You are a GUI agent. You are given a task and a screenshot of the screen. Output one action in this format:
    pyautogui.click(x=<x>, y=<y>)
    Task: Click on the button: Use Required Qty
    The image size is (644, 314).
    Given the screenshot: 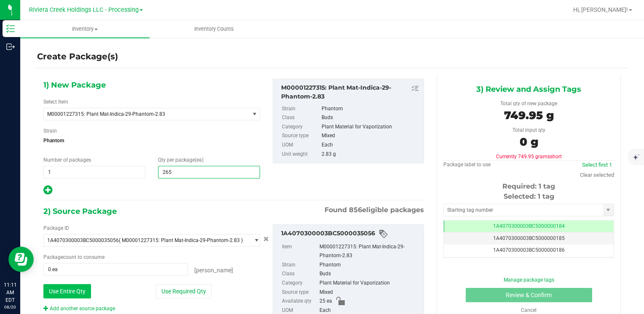 What is the action you would take?
    pyautogui.click(x=183, y=291)
    